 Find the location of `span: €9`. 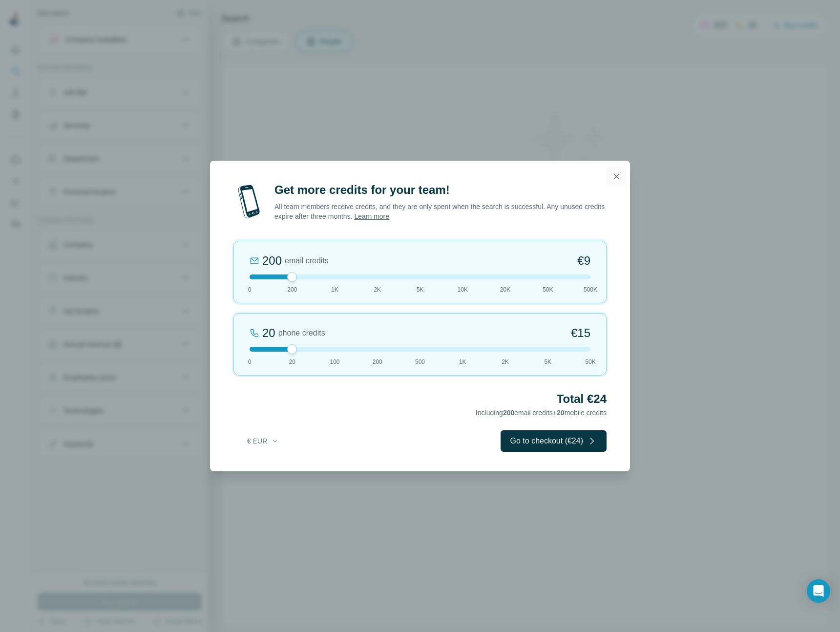

span: €9 is located at coordinates (583, 261).